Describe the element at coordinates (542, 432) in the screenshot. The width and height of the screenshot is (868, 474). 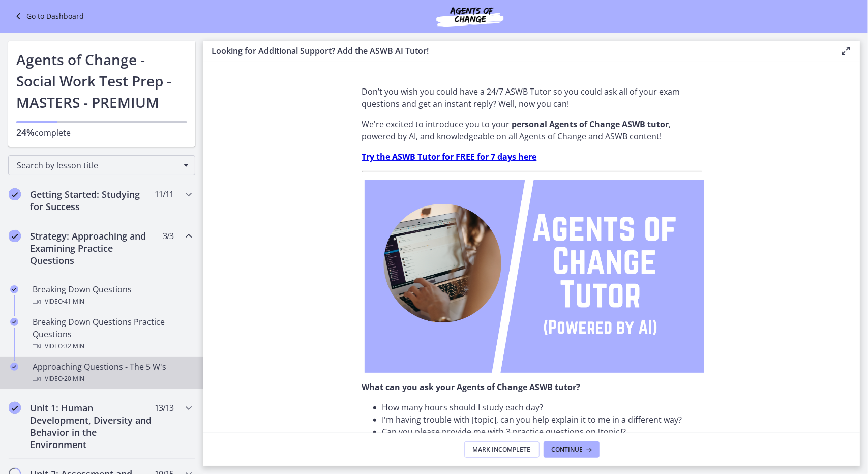
I see `li: Can you please provide me with 3 practice questions on [topic]?` at that location.